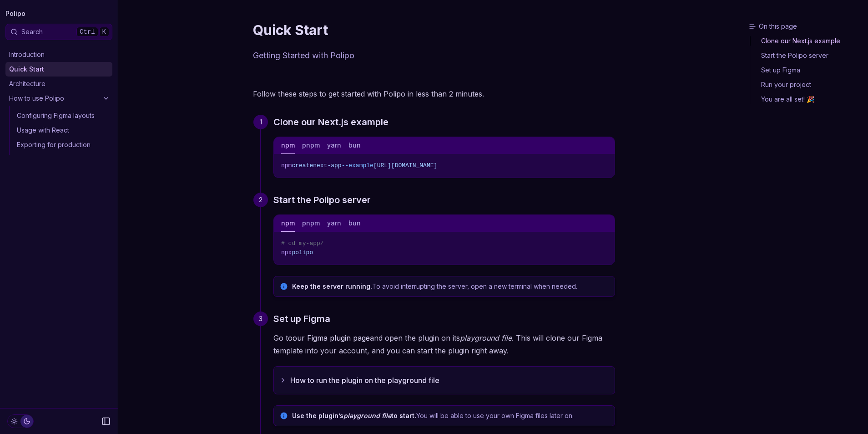 This screenshot has width=868, height=434. Describe the element at coordinates (63, 145) in the screenshot. I see `a: Exporting for production` at that location.